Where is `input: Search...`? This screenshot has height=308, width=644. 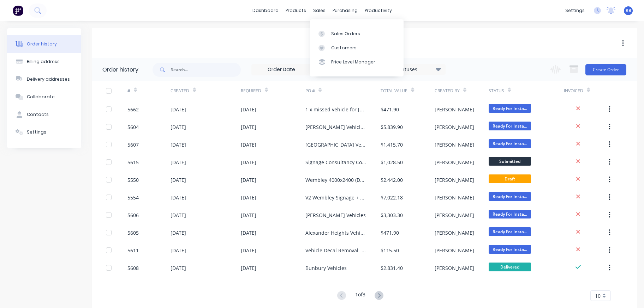 input: Search... is located at coordinates (206, 70).